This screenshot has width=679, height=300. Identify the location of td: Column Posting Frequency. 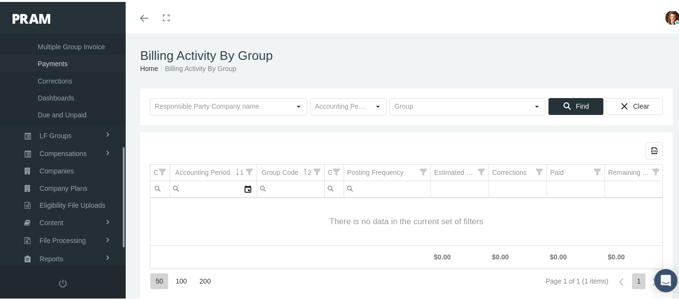
(387, 171).